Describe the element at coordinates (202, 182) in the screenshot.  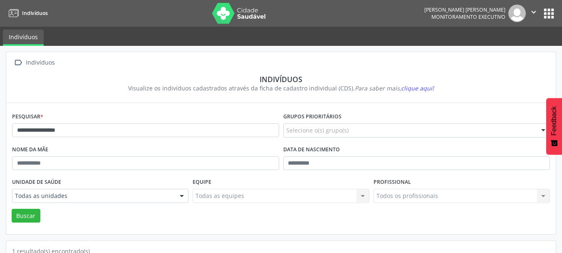
I see `label: Equipe` at that location.